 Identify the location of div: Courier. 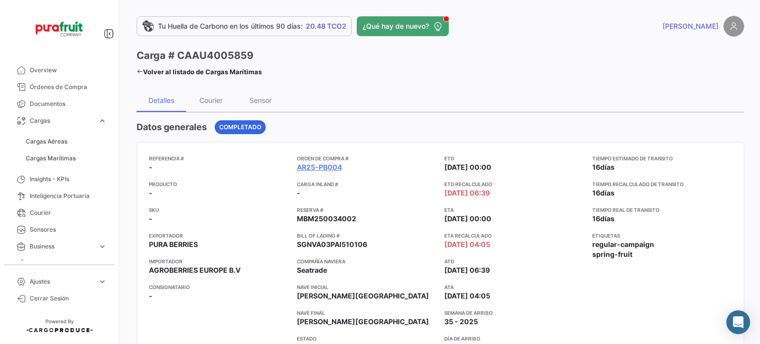
(211, 100).